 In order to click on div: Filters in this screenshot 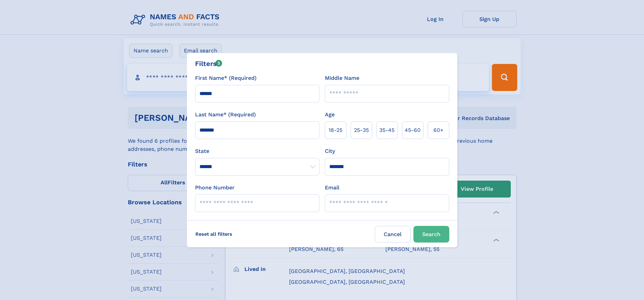, I will do `click(209, 63)`.